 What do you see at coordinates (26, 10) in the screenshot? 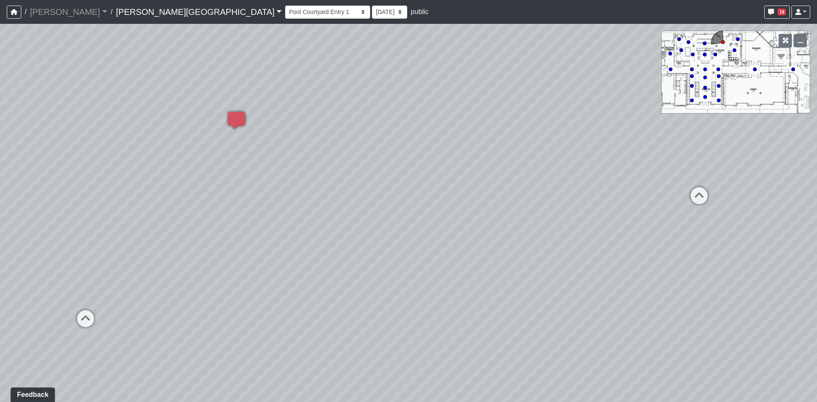
I see `button: Feedback` at bounding box center [26, 10].